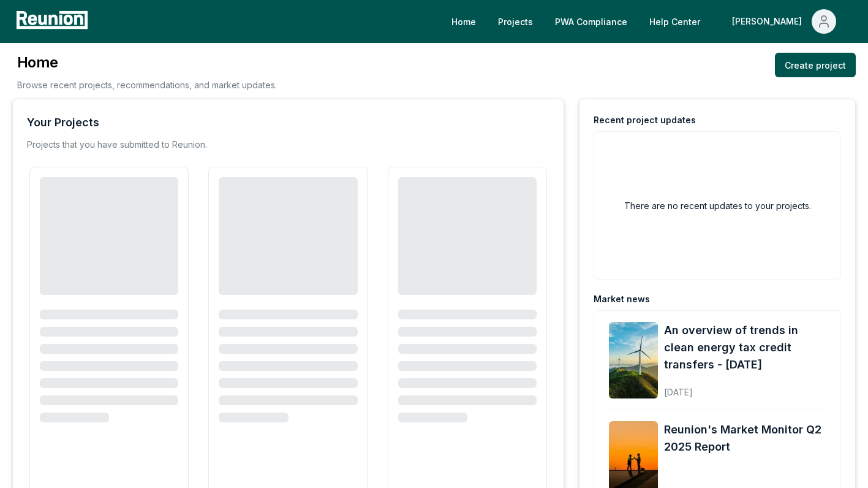 The image size is (868, 488). What do you see at coordinates (745, 438) in the screenshot?
I see `a: Reunion's Market Monitor Q2 2025 Report` at bounding box center [745, 438].